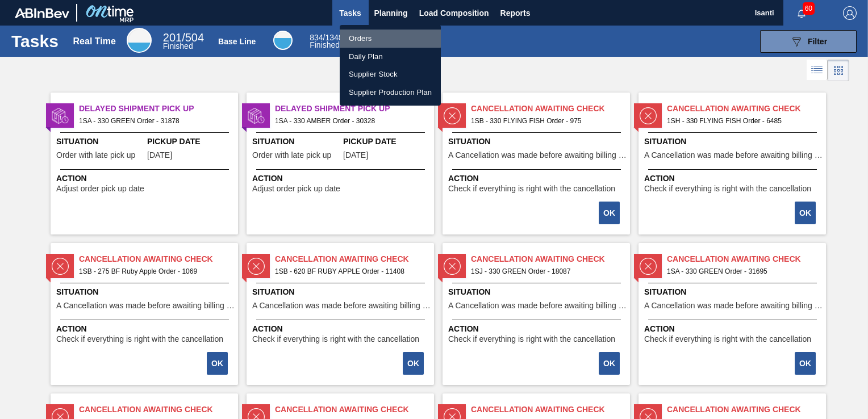 The height and width of the screenshot is (419, 868). I want to click on li: Supplier Stock, so click(391, 74).